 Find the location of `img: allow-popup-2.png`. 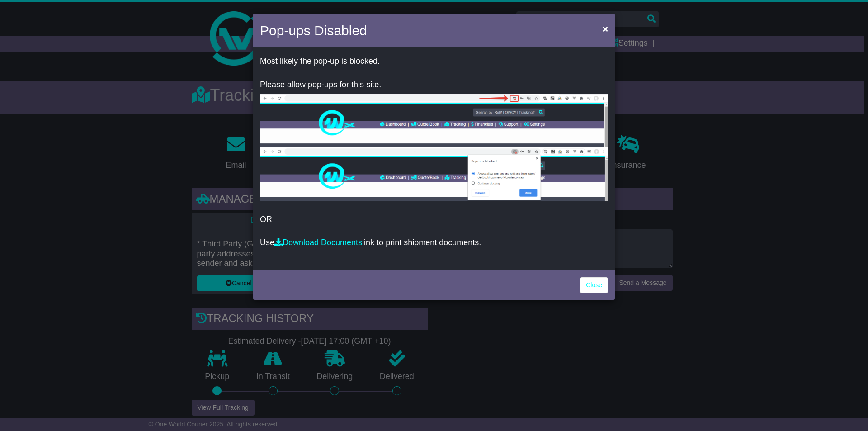

img: allow-popup-2.png is located at coordinates (434, 174).